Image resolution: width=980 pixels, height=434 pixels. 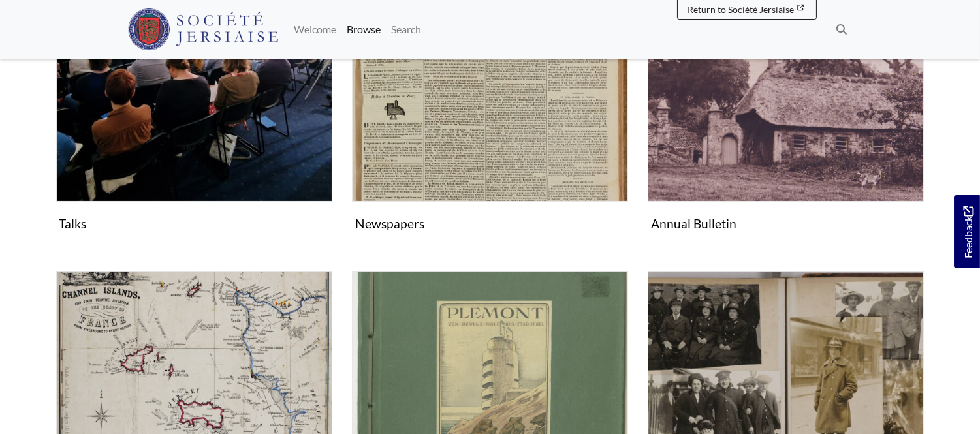 What do you see at coordinates (203, 29) in the screenshot?
I see `a: Société Jersiaise logo` at bounding box center [203, 29].